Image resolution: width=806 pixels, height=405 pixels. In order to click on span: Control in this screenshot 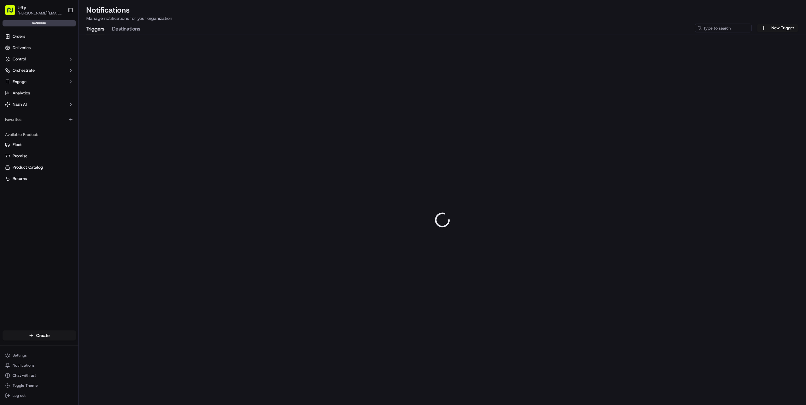, I will do `click(19, 59)`.